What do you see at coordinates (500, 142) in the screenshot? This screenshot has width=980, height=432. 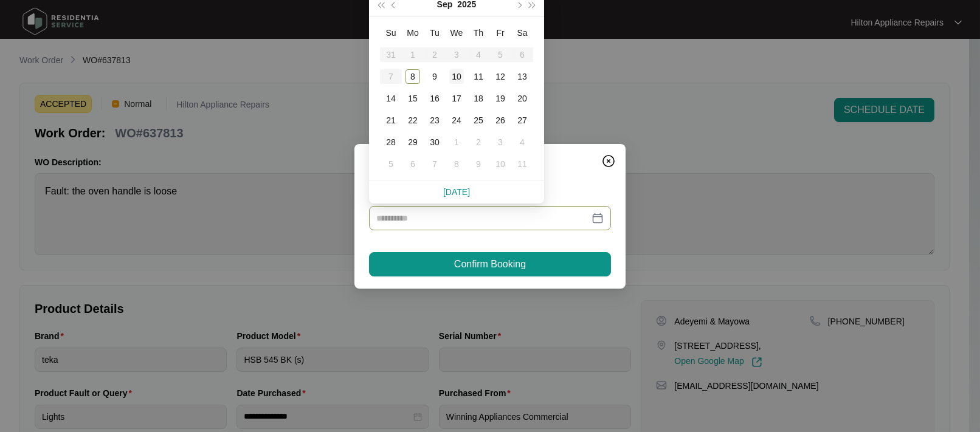 I see `div: 3` at bounding box center [500, 142].